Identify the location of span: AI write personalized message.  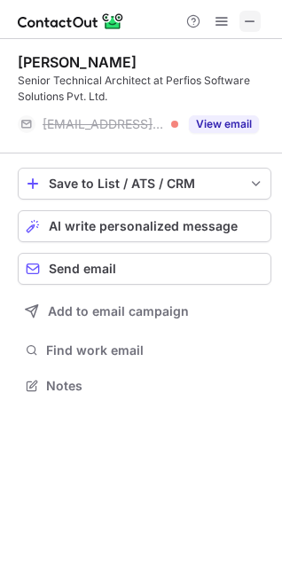
(143, 226).